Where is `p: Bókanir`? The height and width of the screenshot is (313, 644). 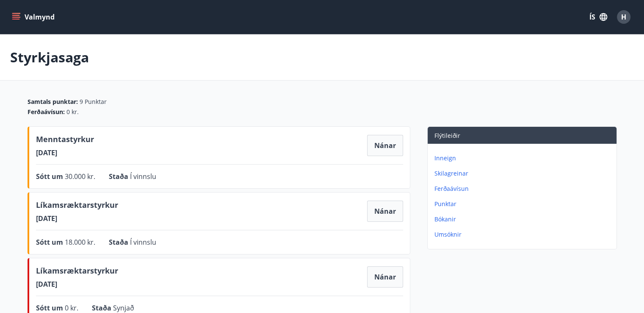 p: Bókanir is located at coordinates (524, 219).